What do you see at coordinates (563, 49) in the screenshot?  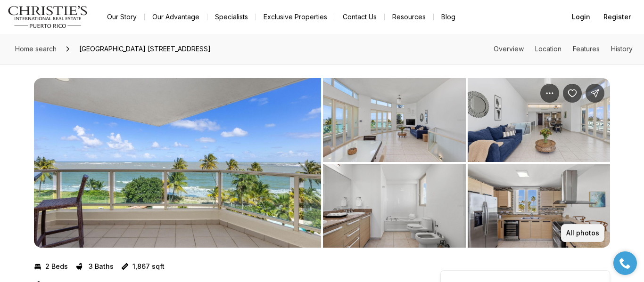 I see `nav: Page section menu` at bounding box center [563, 49].